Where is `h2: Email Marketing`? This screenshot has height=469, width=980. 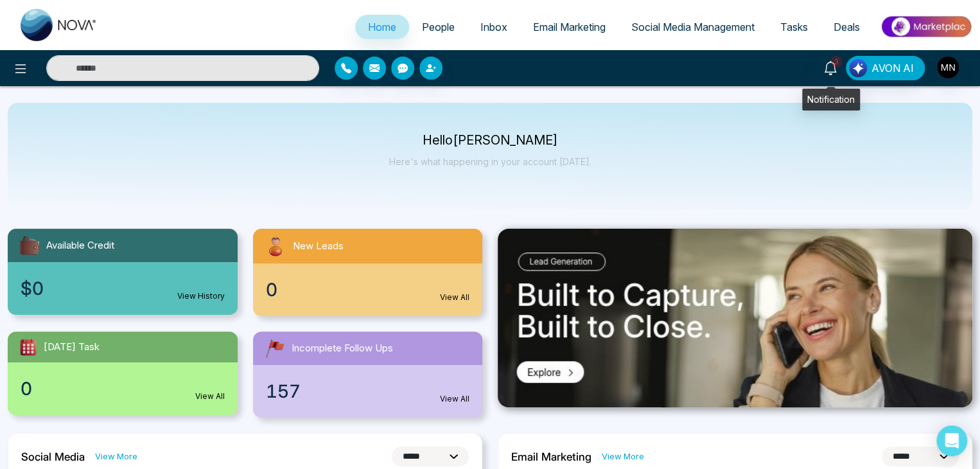
h2: Email Marketing is located at coordinates (551, 456).